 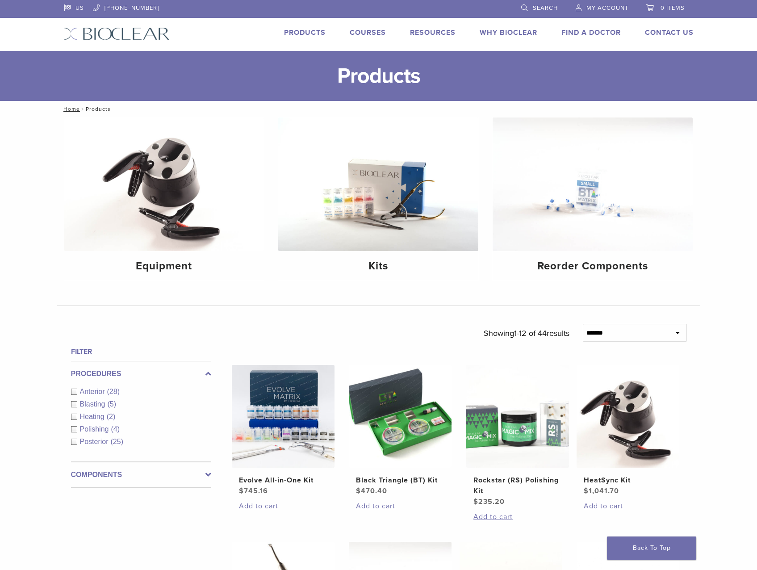 What do you see at coordinates (593, 266) in the screenshot?
I see `h4: Reorder Components` at bounding box center [593, 266].